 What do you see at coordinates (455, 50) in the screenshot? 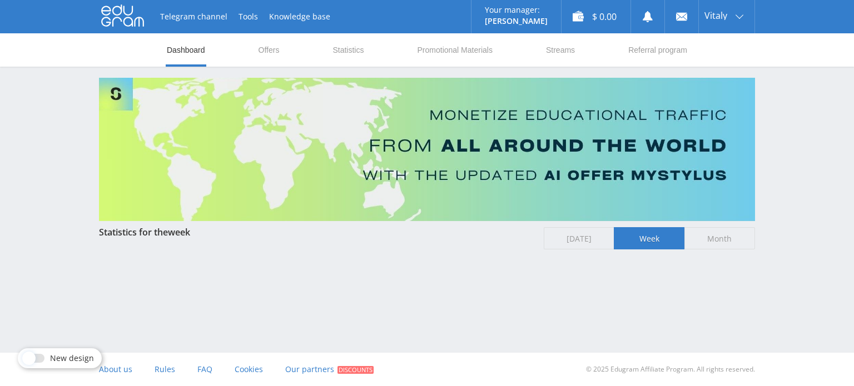
I see `a: Promotional Materials` at bounding box center [455, 50].